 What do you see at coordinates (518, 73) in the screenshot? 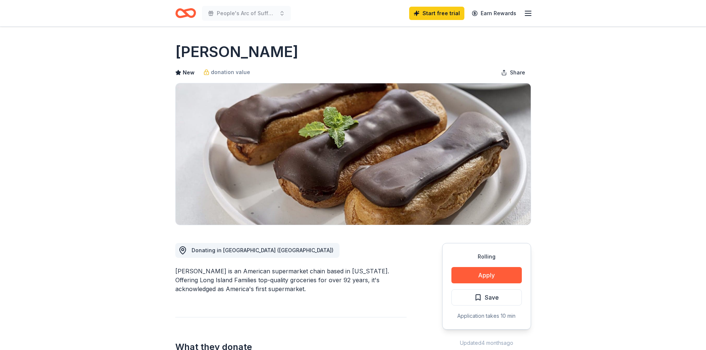
I see `span: Share` at bounding box center [518, 73].